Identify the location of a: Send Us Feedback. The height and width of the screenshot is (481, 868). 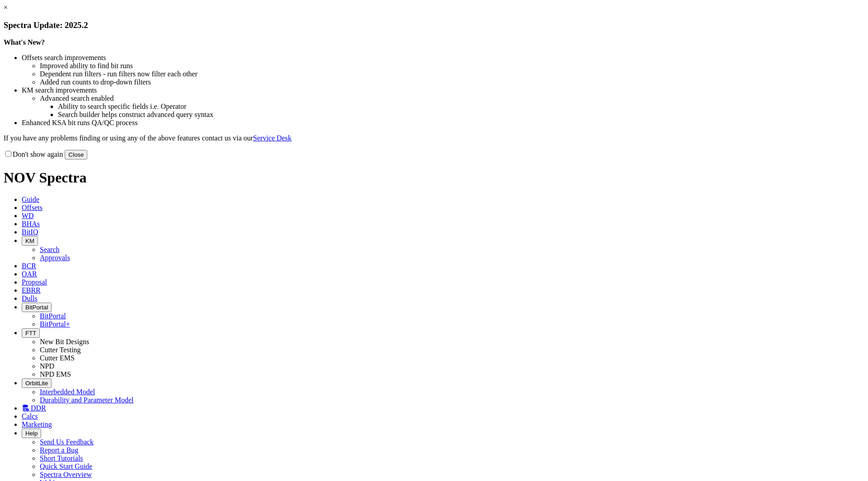
(66, 442).